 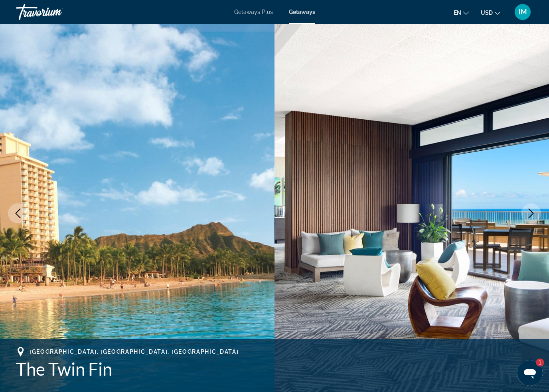 What do you see at coordinates (56, 12) in the screenshot?
I see `a: Travorium` at bounding box center [56, 12].